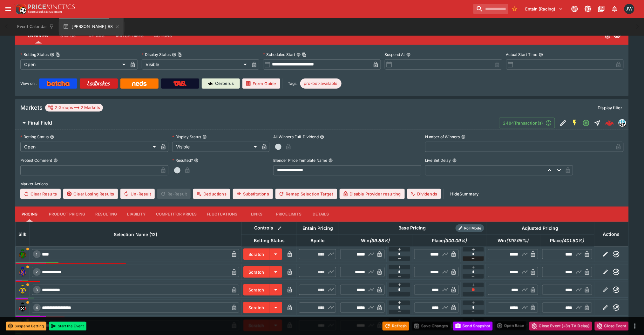 The height and width of the screenshot is (335, 644). Describe the element at coordinates (296, 137) in the screenshot. I see `p: All Winners Full-Dividend` at that location.